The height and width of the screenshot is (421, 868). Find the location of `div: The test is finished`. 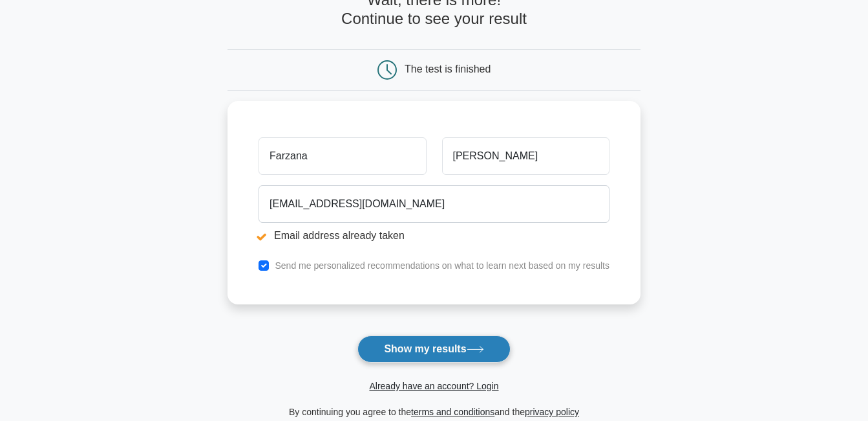

div: The test is finished is located at coordinates (447, 69).